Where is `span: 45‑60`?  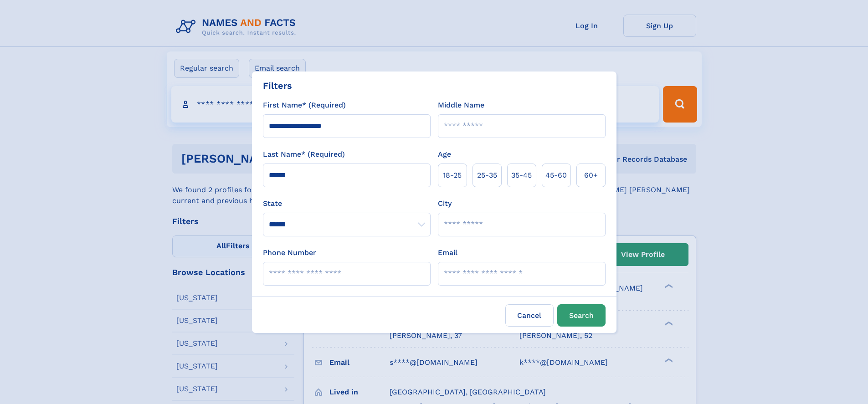 span: 45‑60 is located at coordinates (556, 175).